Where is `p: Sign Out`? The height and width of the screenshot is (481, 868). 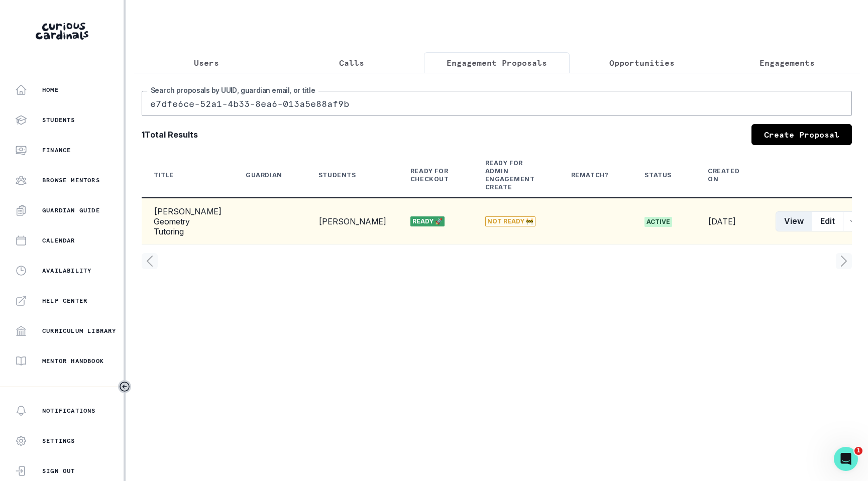
p: Sign Out is located at coordinates (59, 471).